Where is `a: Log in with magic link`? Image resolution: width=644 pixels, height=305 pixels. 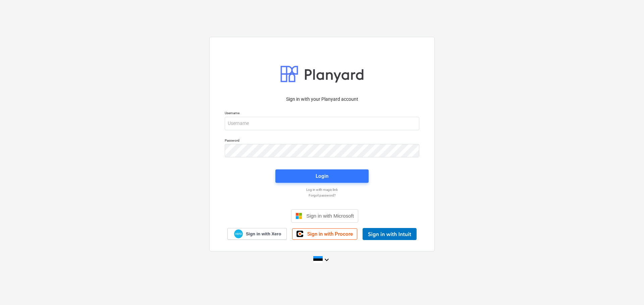
a: Log in with magic link is located at coordinates (322, 190).